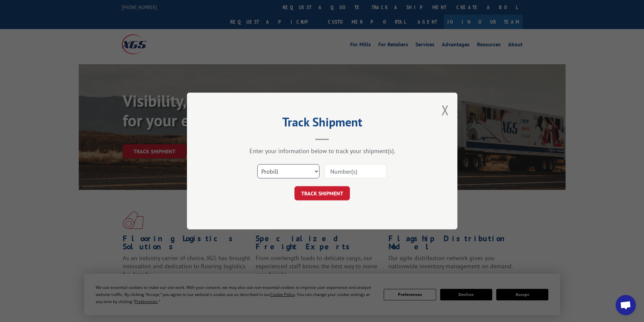 This screenshot has height=322, width=644. Describe the element at coordinates (626, 305) in the screenshot. I see `div: Open chat` at that location.